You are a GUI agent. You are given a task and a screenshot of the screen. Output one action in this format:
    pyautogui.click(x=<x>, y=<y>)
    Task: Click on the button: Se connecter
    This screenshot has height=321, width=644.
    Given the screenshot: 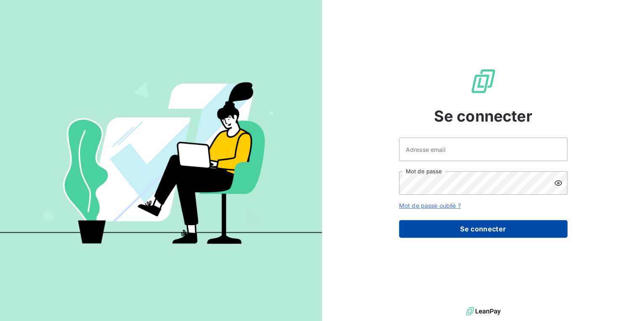 What is the action you would take?
    pyautogui.click(x=483, y=229)
    